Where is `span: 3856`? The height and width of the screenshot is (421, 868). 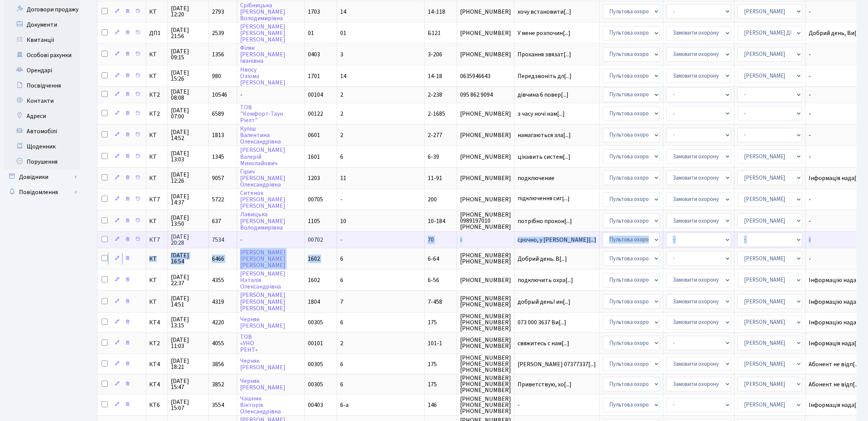 span: 3856 is located at coordinates (218, 365).